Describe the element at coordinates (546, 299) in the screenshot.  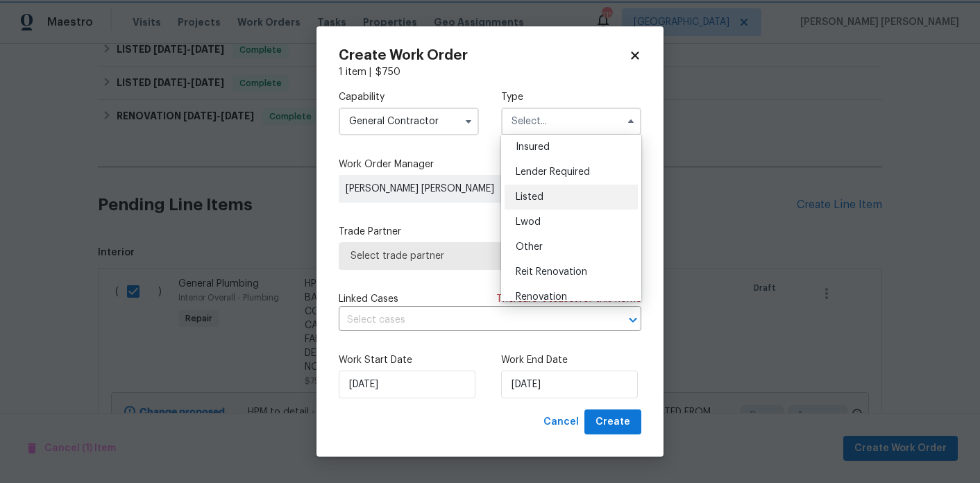
I see `span: 44` at that location.